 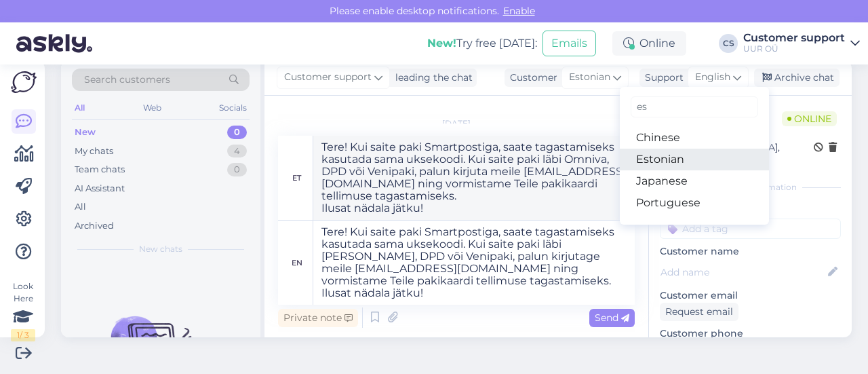 I want to click on span: Search customers, so click(x=127, y=79).